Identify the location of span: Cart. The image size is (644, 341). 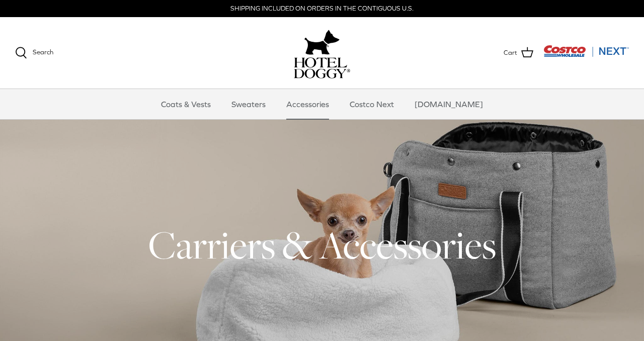
(510, 53).